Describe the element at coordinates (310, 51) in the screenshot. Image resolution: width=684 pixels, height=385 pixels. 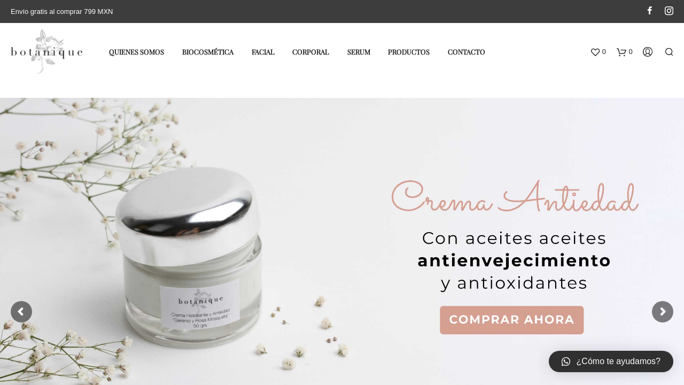
I see `a: Corporal` at that location.